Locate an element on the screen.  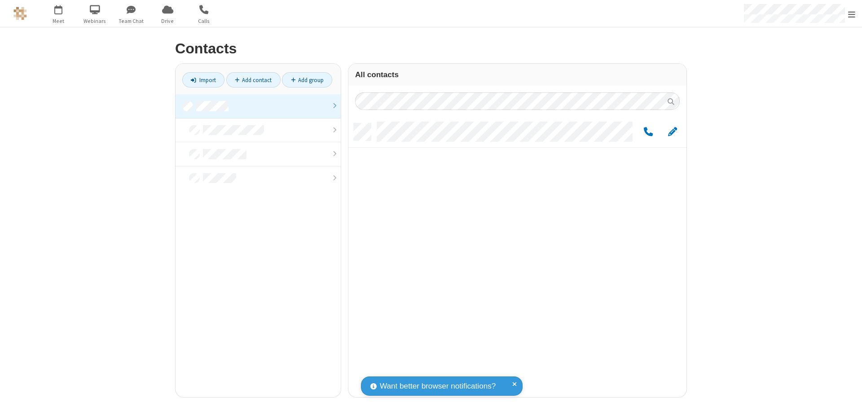
span: Want better browser notifications? is located at coordinates (438, 387).